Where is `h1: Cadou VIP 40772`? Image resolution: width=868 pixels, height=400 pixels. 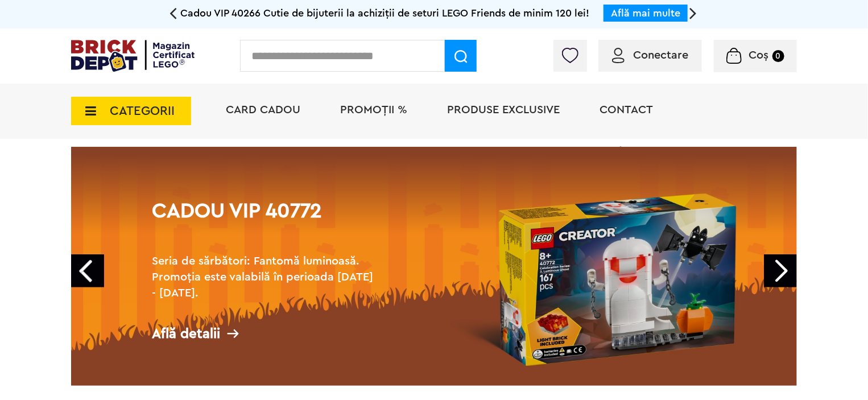
h1: Cadou VIP 40772 is located at coordinates (265, 221).